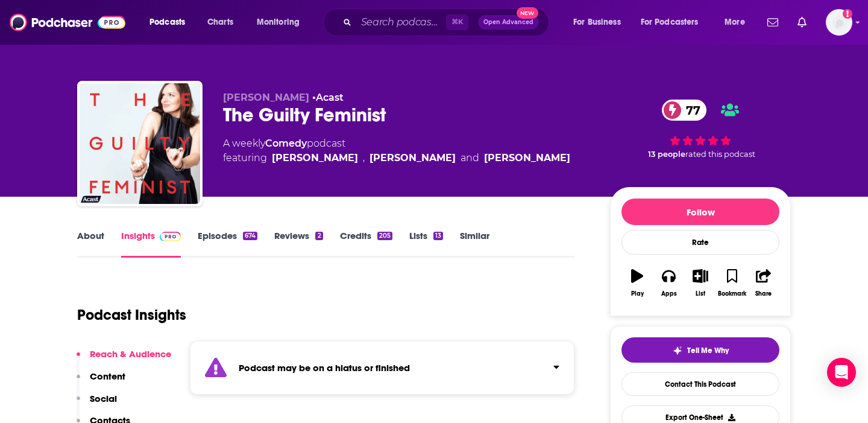  I want to click on div: Rate, so click(701, 242).